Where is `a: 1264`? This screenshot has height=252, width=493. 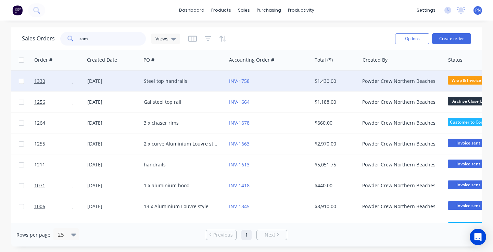 a: 1264 is located at coordinates (55, 123).